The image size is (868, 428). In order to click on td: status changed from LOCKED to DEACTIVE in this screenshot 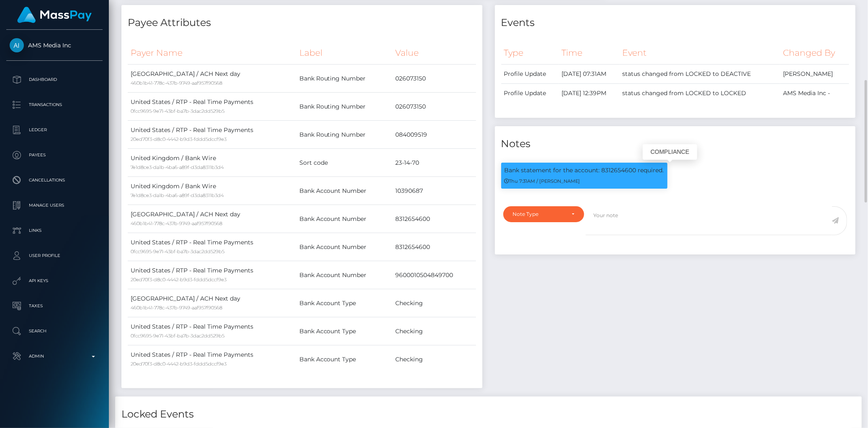, I will do `click(699, 74)`.